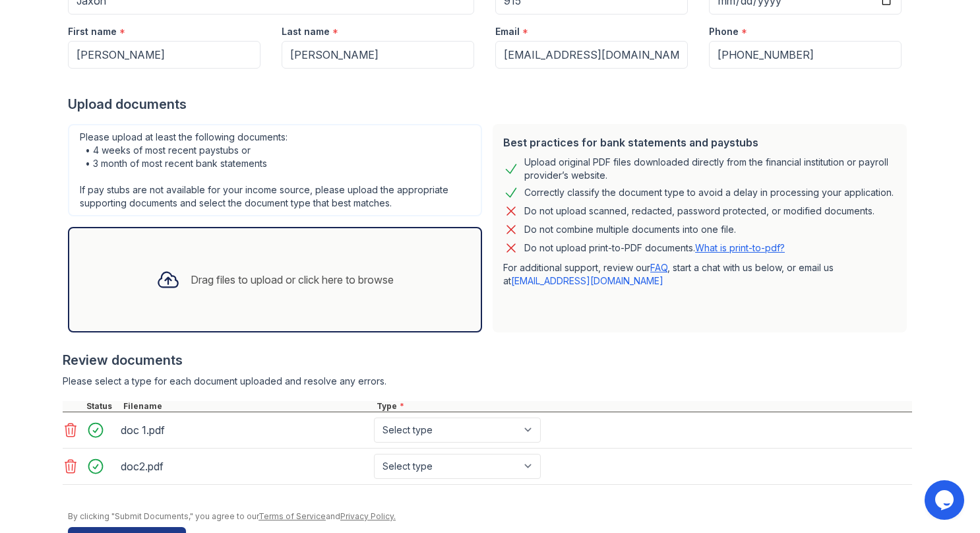 The image size is (980, 533). What do you see at coordinates (709, 193) in the screenshot?
I see `div: Correctly classify the document type to avoid a delay in processing your application.` at bounding box center [709, 193].